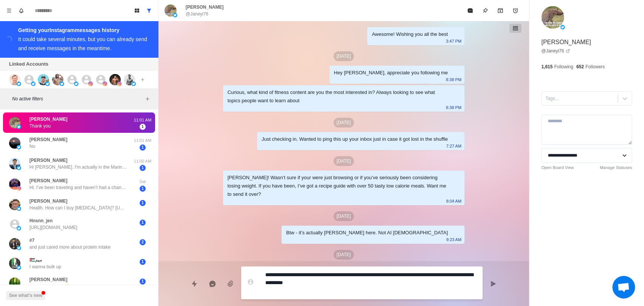 This screenshot has height=306, width=644. I want to click on p: and just cared more about protein intake, so click(70, 247).